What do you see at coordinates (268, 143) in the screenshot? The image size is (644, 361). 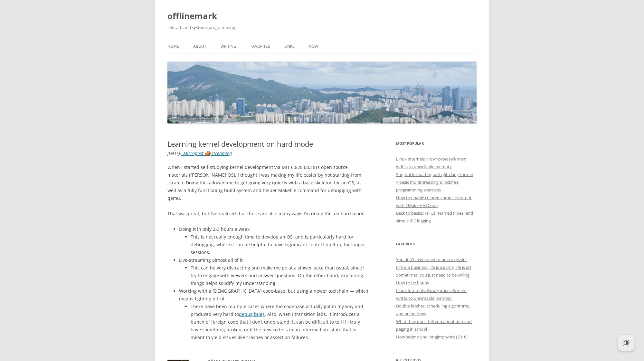 I see `h1: Learning kernel development on hard mode` at bounding box center [268, 143].